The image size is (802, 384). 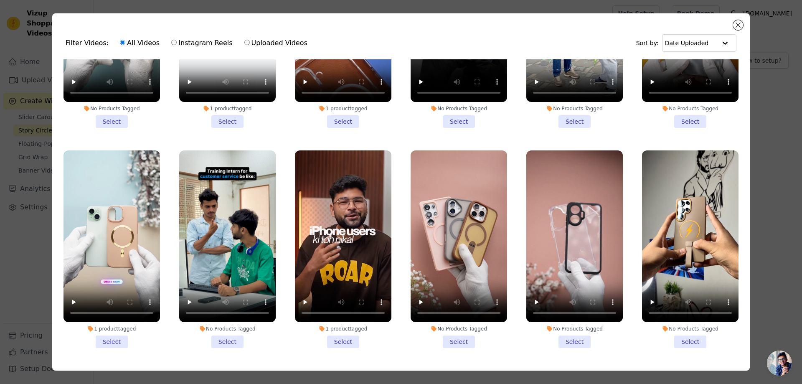 What do you see at coordinates (779, 363) in the screenshot?
I see `div: Open chat` at bounding box center [779, 363].